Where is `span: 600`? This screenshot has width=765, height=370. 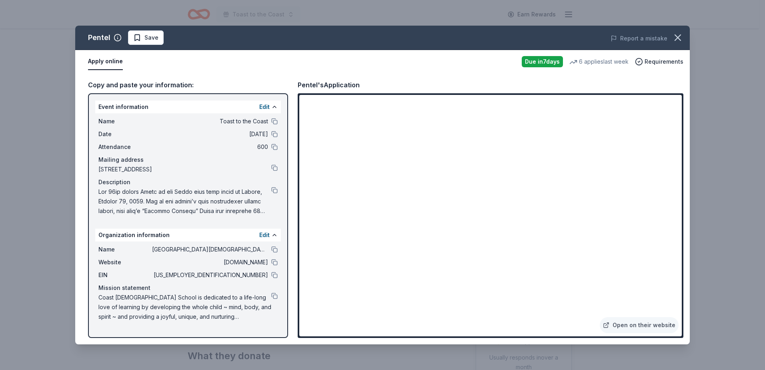
span: 600 is located at coordinates (210, 147).